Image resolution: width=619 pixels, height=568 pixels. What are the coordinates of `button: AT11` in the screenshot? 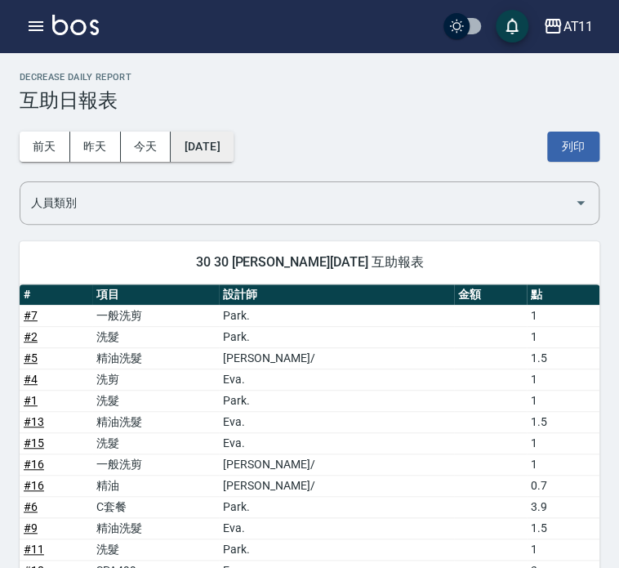 It's located at (568, 26).